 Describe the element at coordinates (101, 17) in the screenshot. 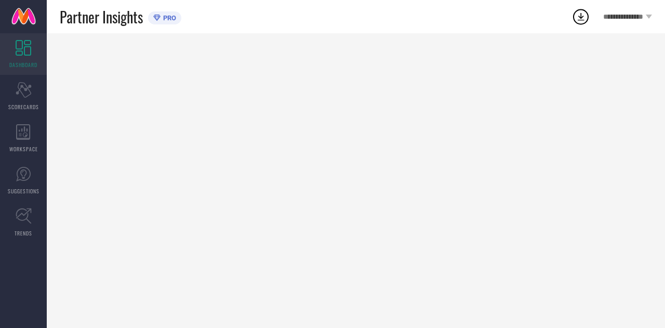

I see `span: Partner Insights` at that location.